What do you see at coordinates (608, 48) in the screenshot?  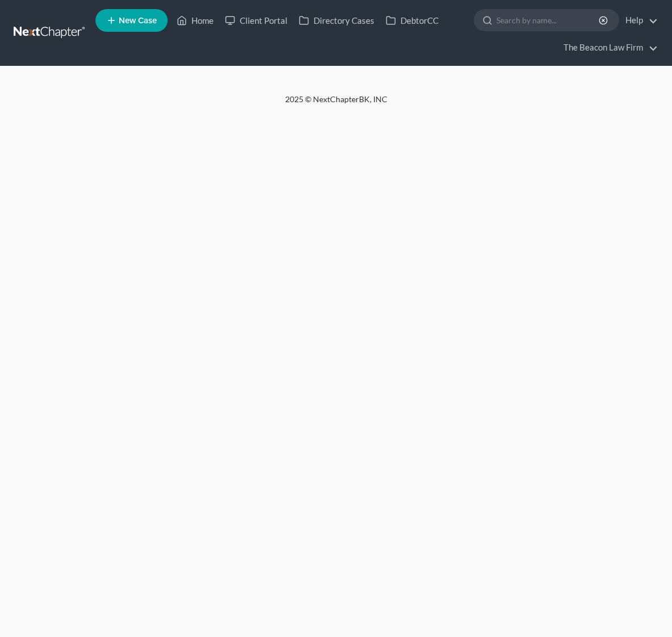 I see `a: The Beacon Law Firm` at bounding box center [608, 48].